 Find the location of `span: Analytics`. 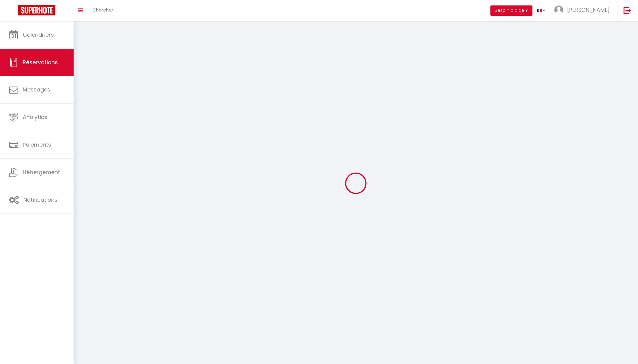

span: Analytics is located at coordinates (34, 117).